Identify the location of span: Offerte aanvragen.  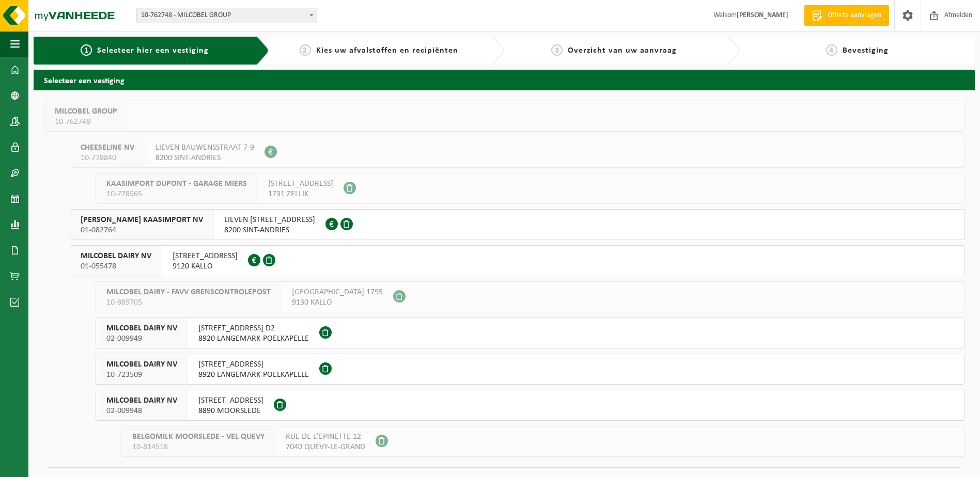
(854, 16).